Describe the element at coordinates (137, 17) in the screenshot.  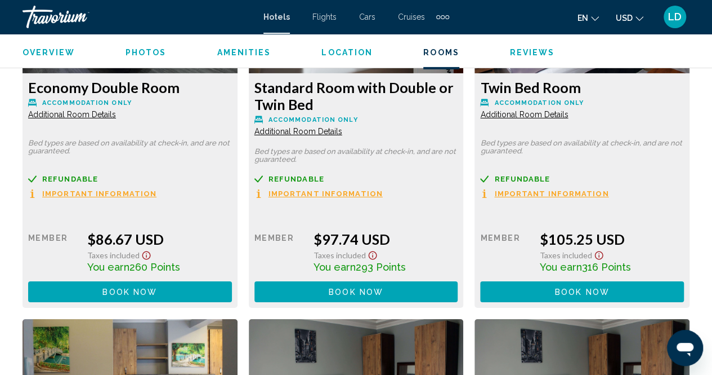
I see `a: Travorium` at that location.